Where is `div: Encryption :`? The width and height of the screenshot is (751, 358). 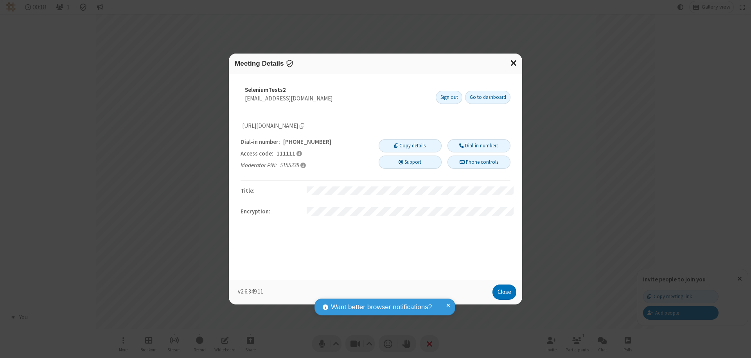
div: Encryption : is located at coordinates (272, 211).